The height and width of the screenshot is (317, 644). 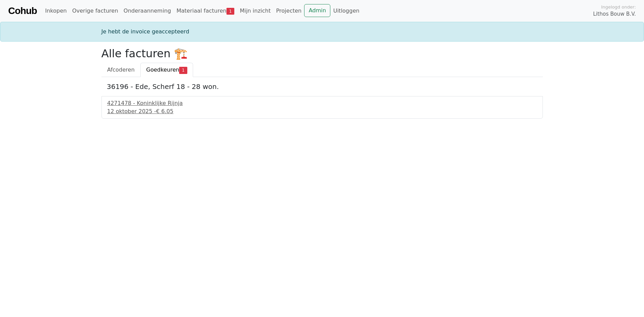 I want to click on span: Lithos Bouw B.V., so click(x=615, y=14).